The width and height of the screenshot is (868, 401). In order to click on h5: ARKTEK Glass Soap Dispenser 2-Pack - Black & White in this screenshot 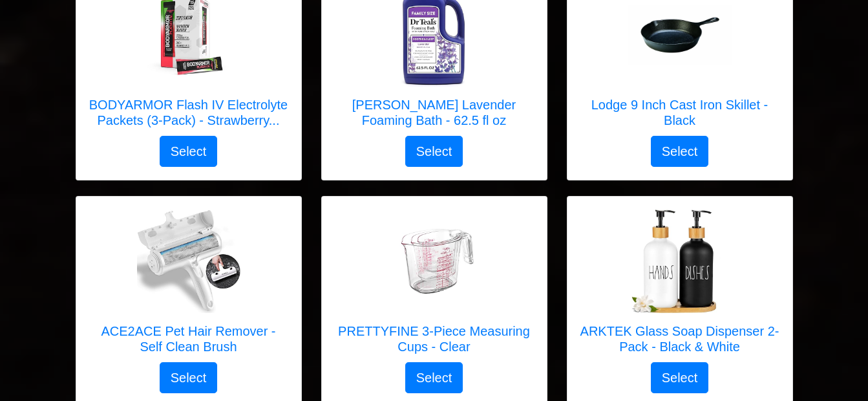, I will do `click(681, 339)`.